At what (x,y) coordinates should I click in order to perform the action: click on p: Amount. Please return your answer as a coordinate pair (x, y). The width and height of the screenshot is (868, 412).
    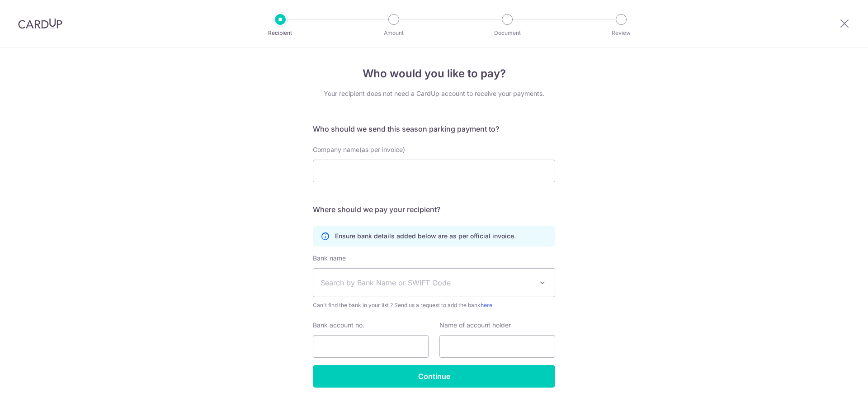
    Looking at the image, I should click on (394, 33).